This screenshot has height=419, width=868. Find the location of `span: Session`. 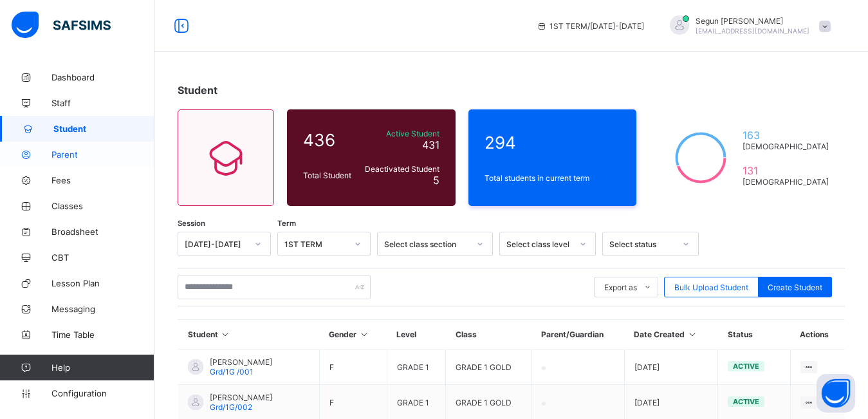

span: Session is located at coordinates (191, 224).